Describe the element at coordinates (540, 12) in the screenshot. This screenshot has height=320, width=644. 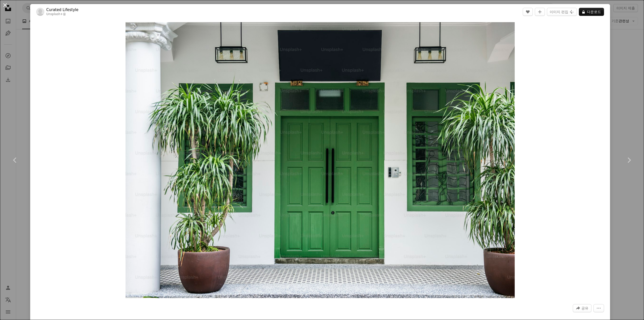
I see `button: 컬렉션에 추가` at that location.